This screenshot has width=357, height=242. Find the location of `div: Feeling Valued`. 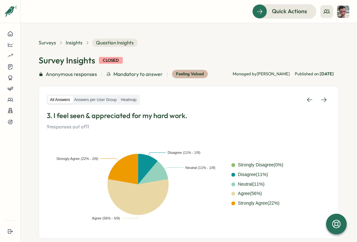

div: Feeling Valued is located at coordinates (190, 74).